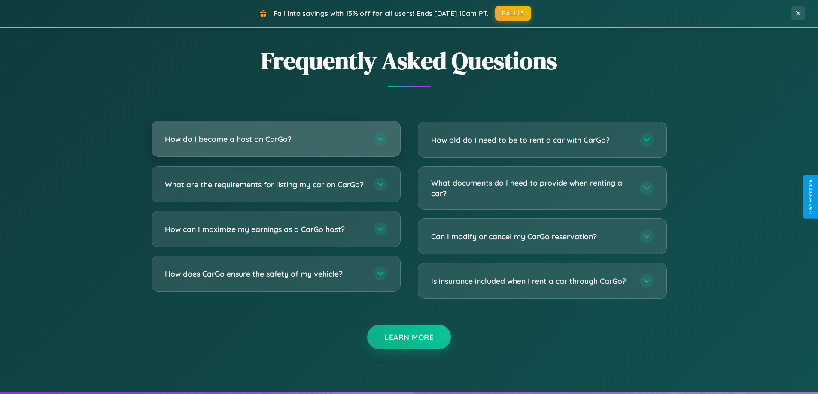 This screenshot has height=394, width=818. I want to click on h3: What documents do I need to provide when renting a car?, so click(531, 188).